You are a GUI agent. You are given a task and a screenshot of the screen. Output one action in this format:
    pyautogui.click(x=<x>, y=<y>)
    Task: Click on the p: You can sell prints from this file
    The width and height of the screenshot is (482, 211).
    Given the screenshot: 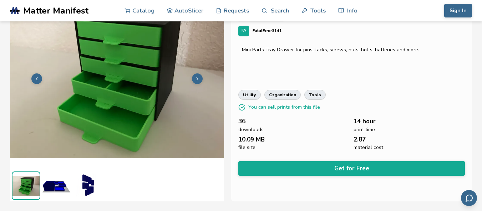 What is the action you would take?
    pyautogui.click(x=284, y=107)
    